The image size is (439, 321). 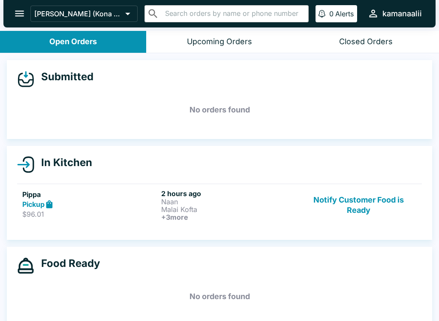 What do you see at coordinates (229, 193) in the screenshot?
I see `h6: 2 hours ago` at bounding box center [229, 193].